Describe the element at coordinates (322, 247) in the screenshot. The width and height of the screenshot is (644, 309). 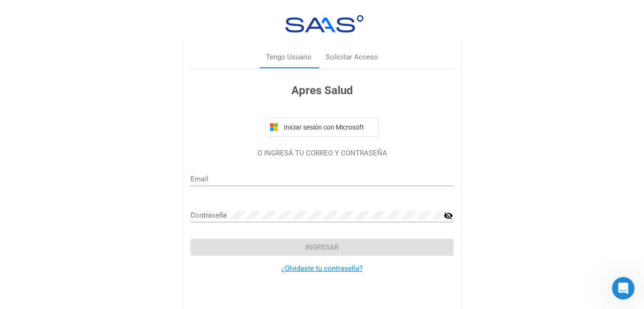
I see `button: Ingresar` at that location.